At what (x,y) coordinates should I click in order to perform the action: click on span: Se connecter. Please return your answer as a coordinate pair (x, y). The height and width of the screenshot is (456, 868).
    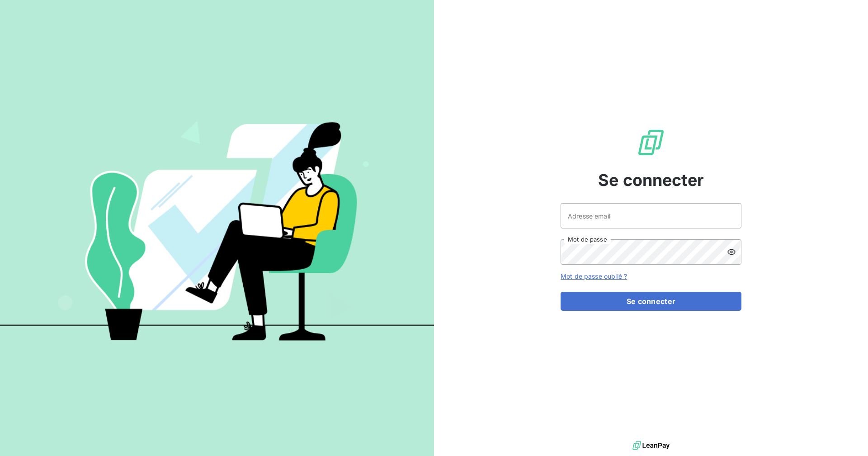
    Looking at the image, I should click on (651, 180).